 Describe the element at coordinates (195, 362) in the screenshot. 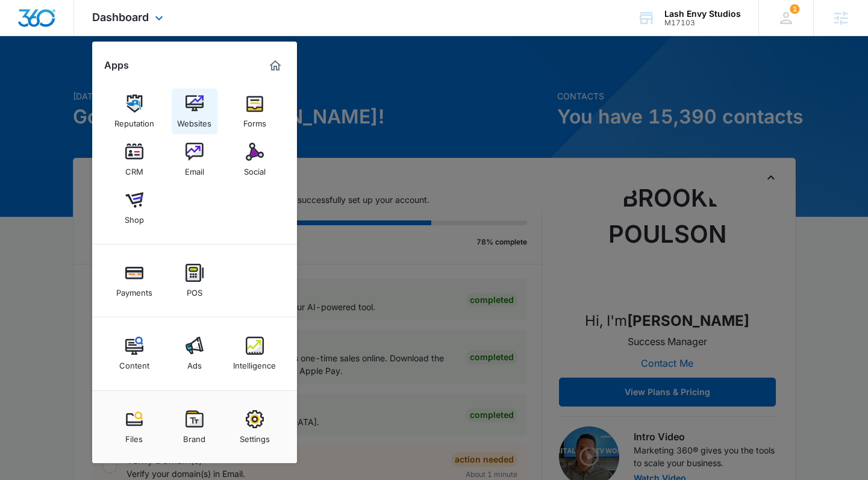

I see `div: Ads` at that location.